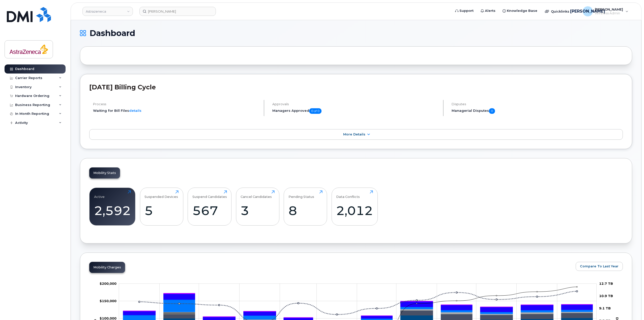 The height and width of the screenshot is (320, 644). I want to click on h5: Managers Approved, so click(355, 111).